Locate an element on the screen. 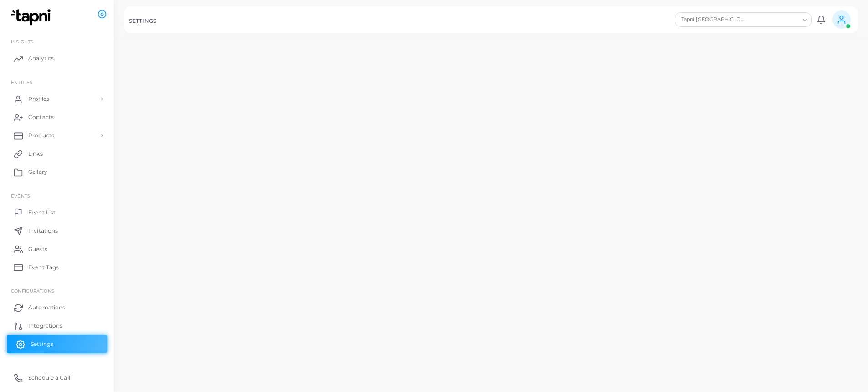 This screenshot has height=392, width=868. span: EVENTS is located at coordinates (20, 196).